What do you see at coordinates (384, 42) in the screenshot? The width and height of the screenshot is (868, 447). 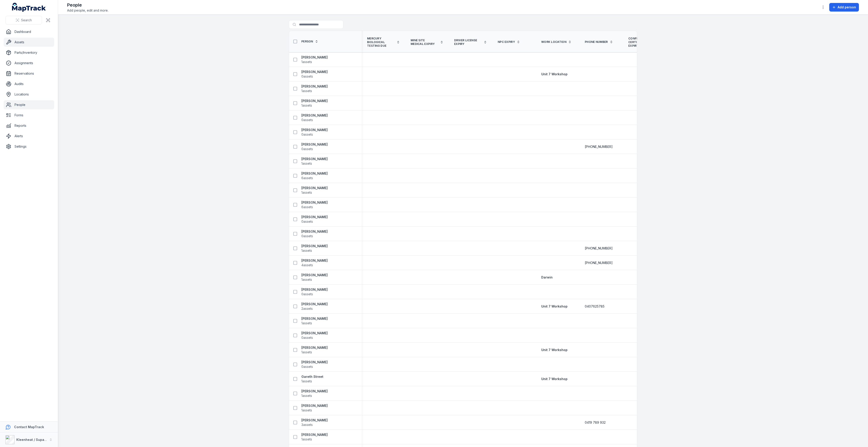 I see `a: Mercury Biological Testing Due` at bounding box center [384, 42].